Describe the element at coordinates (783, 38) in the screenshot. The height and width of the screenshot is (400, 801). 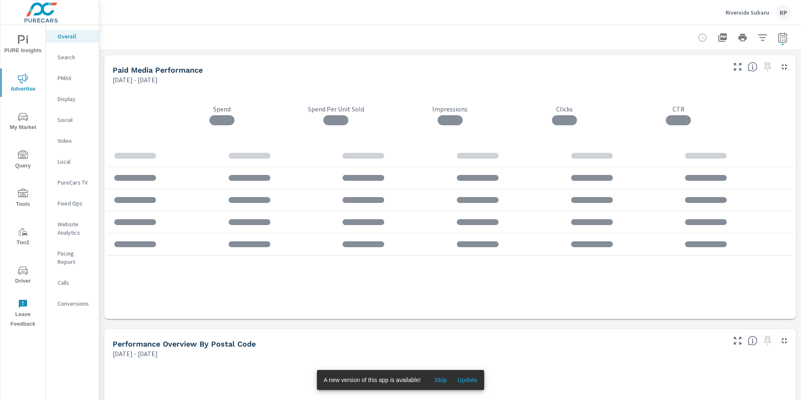
I see `button: Select Date Range` at that location.